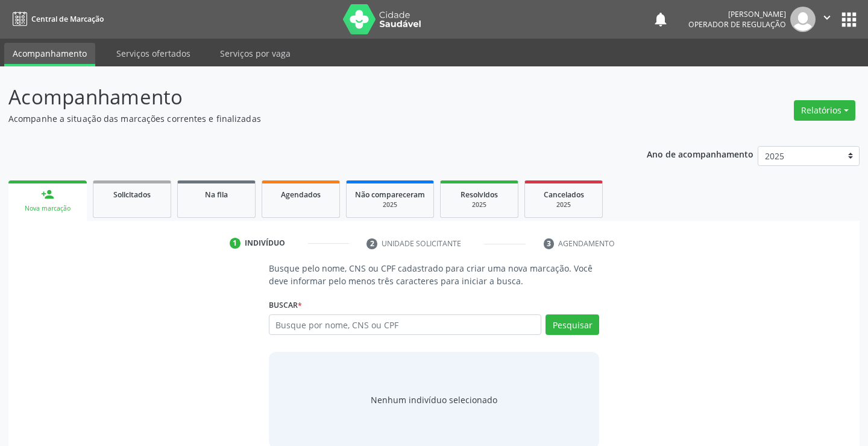  Describe the element at coordinates (700, 153) in the screenshot. I see `p: Ano de acompanhamento` at that location.